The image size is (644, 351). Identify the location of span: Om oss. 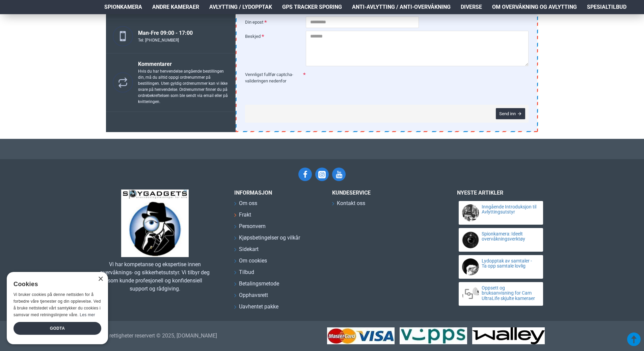
(248, 203).